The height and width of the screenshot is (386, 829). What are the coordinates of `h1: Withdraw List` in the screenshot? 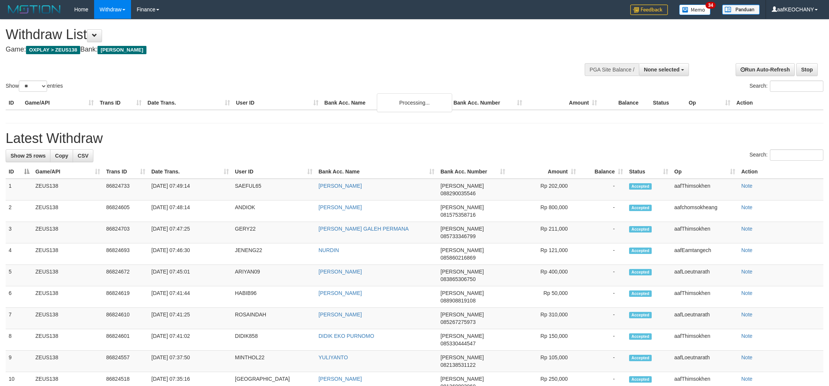 It's located at (275, 35).